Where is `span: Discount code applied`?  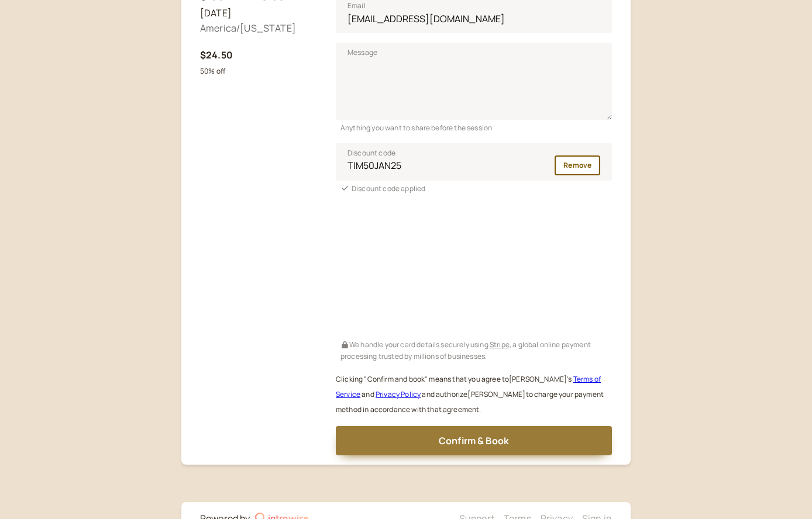 span: Discount code applied is located at coordinates (389, 188).